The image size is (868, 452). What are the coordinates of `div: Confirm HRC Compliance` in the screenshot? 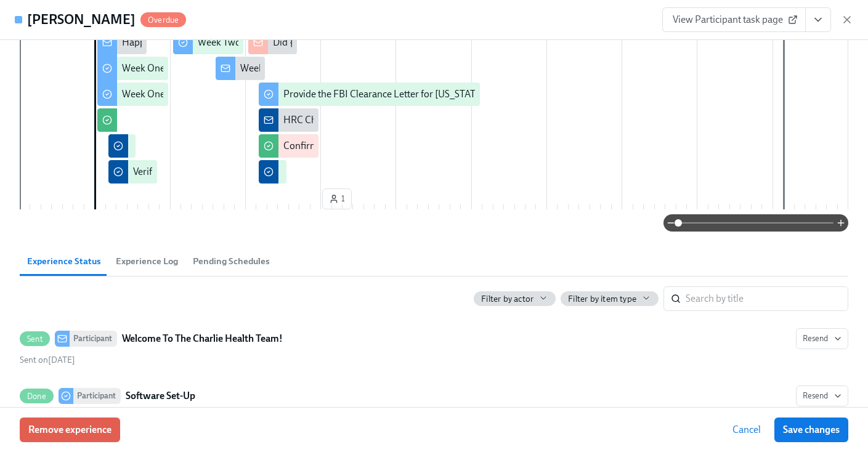 It's located at (338, 147).